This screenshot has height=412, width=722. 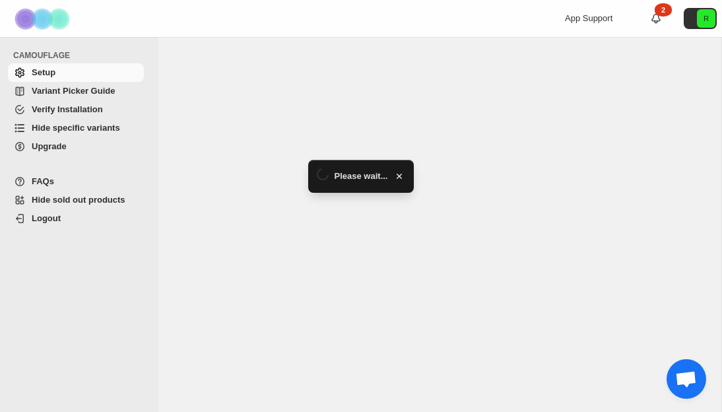 What do you see at coordinates (44, 18) in the screenshot?
I see `img: Camouflage` at bounding box center [44, 18].